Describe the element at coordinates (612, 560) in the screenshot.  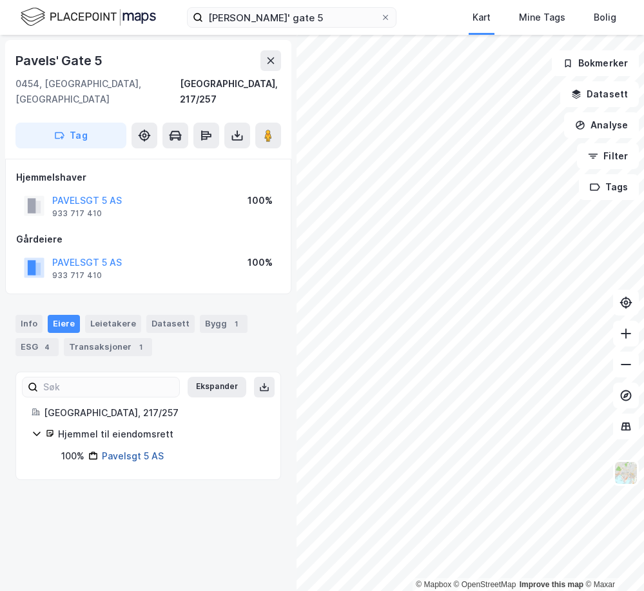
I see `div: Kontrollprogram for chat` at that location.